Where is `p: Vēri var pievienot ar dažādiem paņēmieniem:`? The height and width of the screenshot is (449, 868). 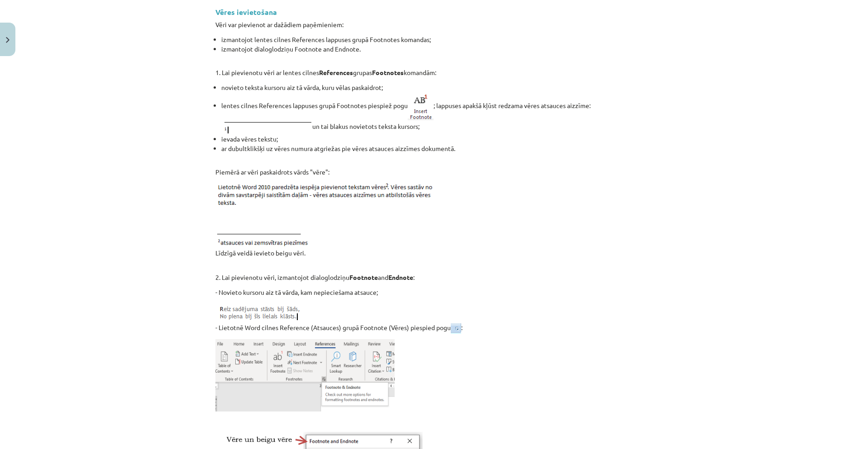
p: Vēri var pievienot ar dažādiem paņēmieniem: is located at coordinates (434, 24).